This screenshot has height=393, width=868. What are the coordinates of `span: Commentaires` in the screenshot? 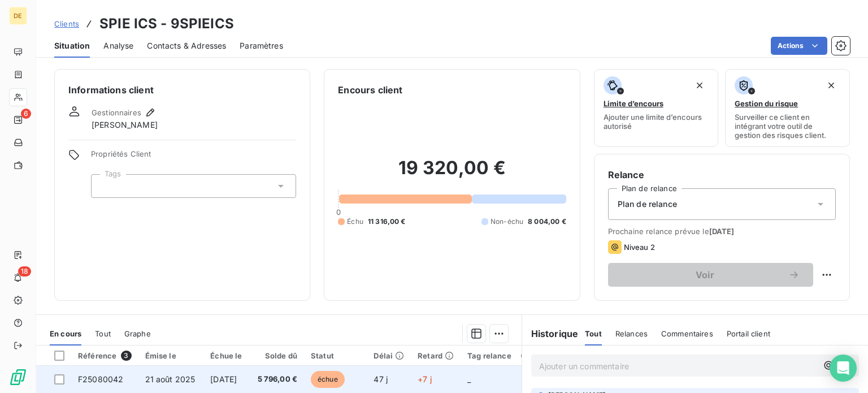 It's located at (687, 334).